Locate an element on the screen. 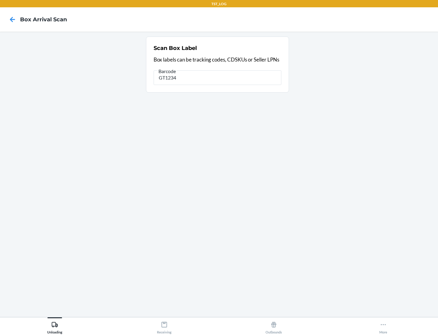 This screenshot has height=335, width=438. p: TST_LOG is located at coordinates (219, 4).